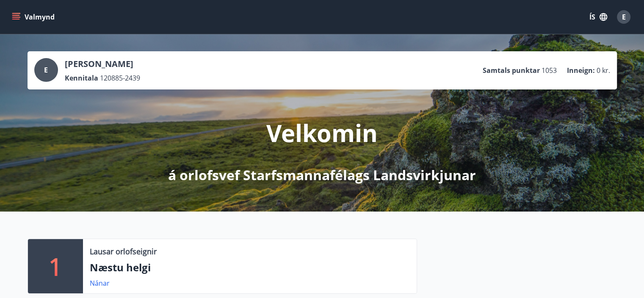 Image resolution: width=644 pixels, height=298 pixels. I want to click on p: 1, so click(55, 266).